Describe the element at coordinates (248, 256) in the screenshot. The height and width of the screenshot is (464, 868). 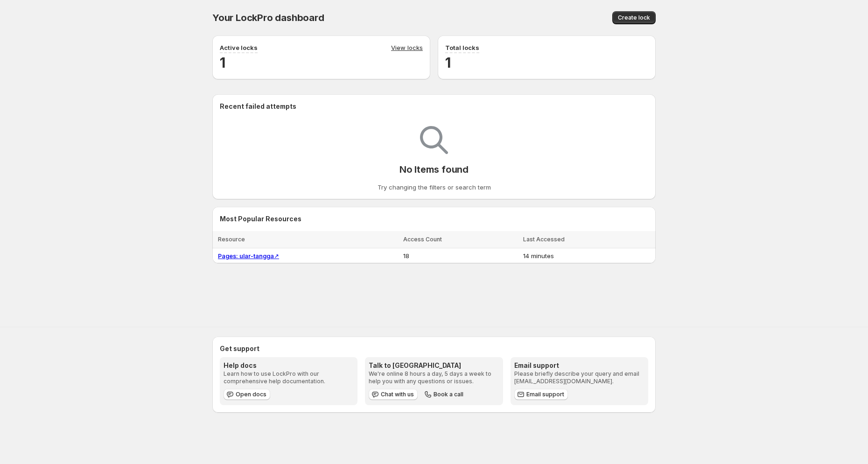
I see `a: Pages: ular-tangga↗` at that location.